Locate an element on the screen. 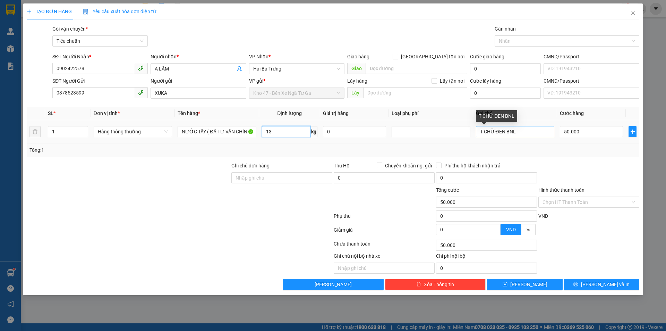  span: user-add is located at coordinates (240, 69).